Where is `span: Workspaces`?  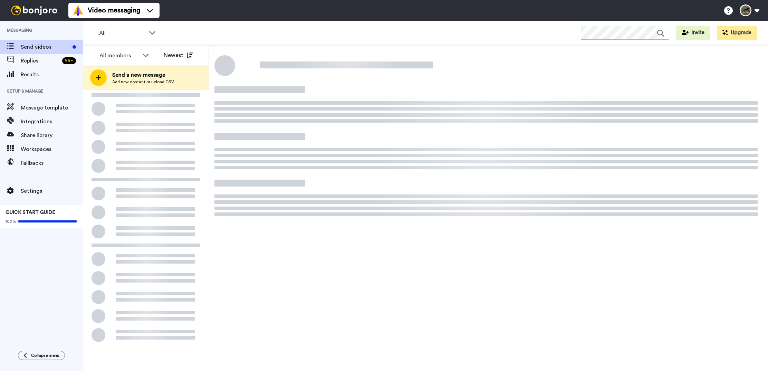
span: Workspaces is located at coordinates (52, 149).